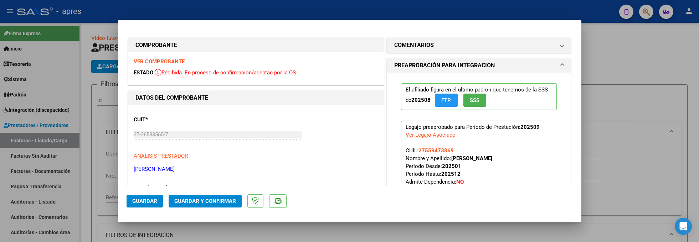  What do you see at coordinates (170, 188) in the screenshot?
I see `p: Area destinado *` at bounding box center [170, 188].